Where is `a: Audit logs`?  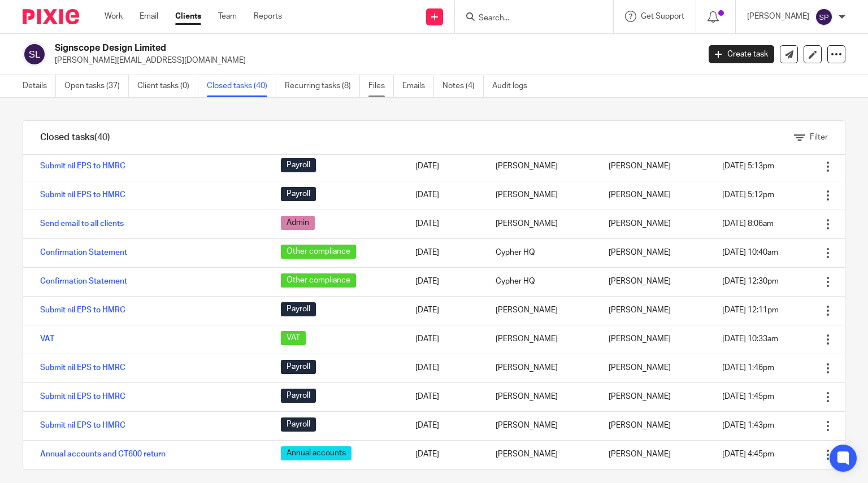
a: Audit logs is located at coordinates (514, 86).